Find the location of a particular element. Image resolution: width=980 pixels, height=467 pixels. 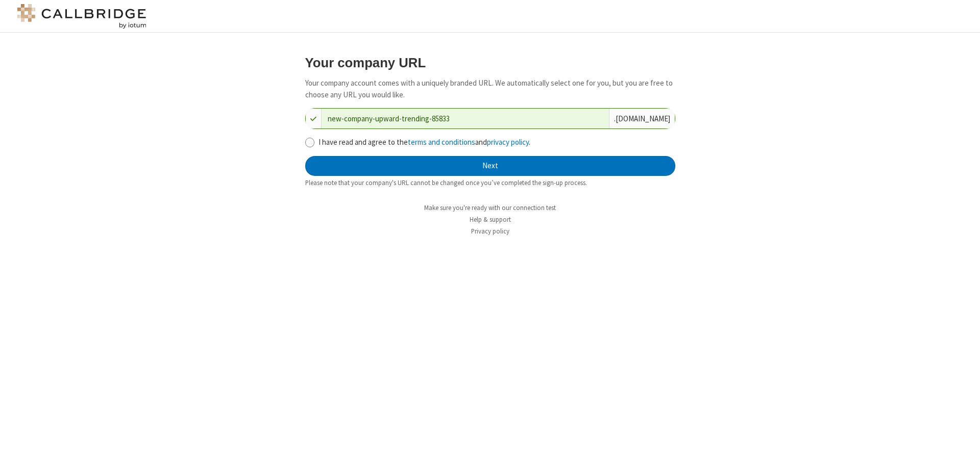

a: privacy policy is located at coordinates (508, 142).